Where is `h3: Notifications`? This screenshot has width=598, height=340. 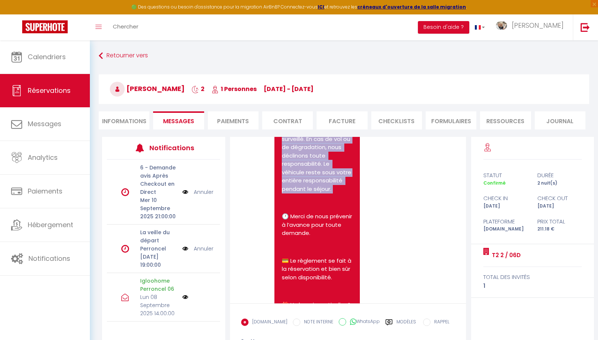 h3: Notifications is located at coordinates (173, 148).